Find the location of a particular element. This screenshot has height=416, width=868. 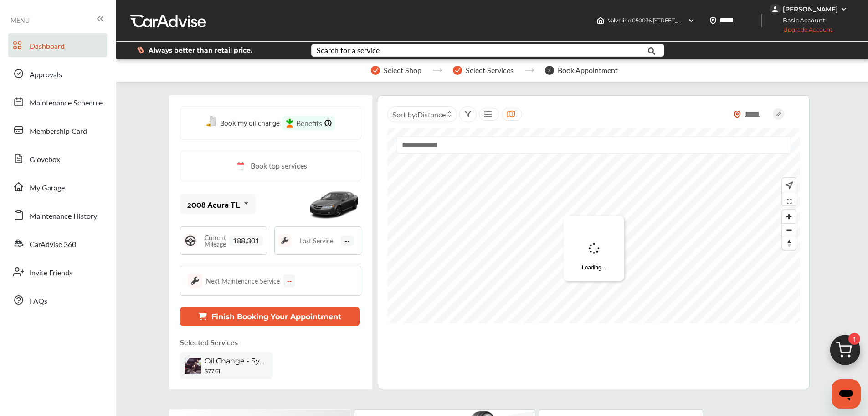

img: mobile_4612_st0640_046.jpg is located at coordinates (334, 204).